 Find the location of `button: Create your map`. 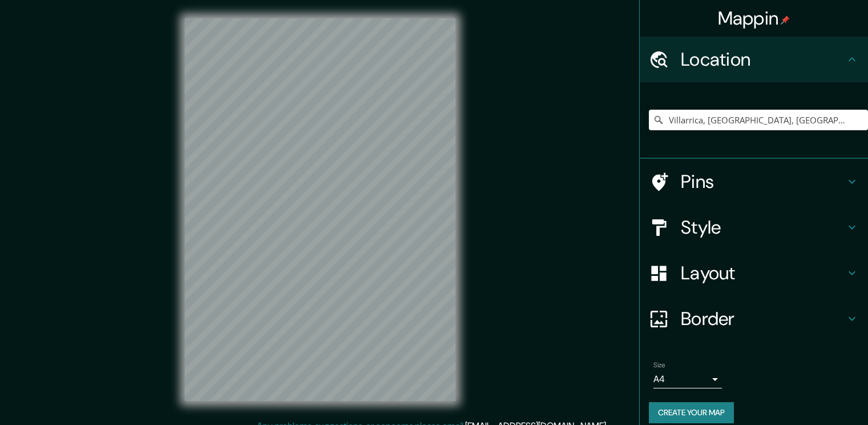

button: Create your map is located at coordinates (691, 412).